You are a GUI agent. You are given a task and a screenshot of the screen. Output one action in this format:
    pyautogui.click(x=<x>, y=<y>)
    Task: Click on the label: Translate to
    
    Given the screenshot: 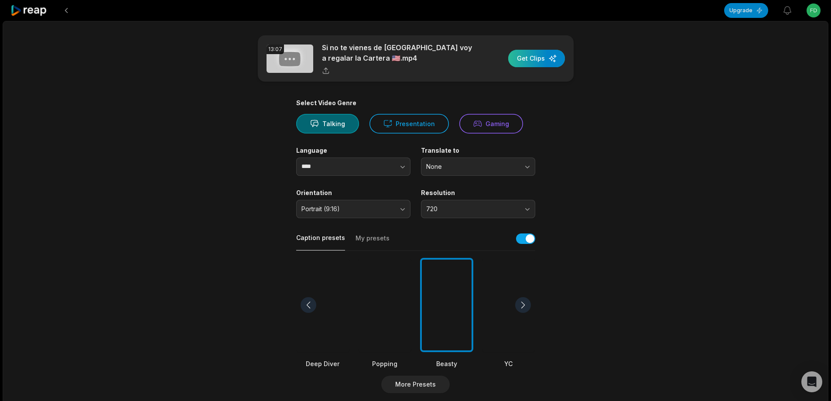 What is the action you would take?
    pyautogui.click(x=478, y=150)
    